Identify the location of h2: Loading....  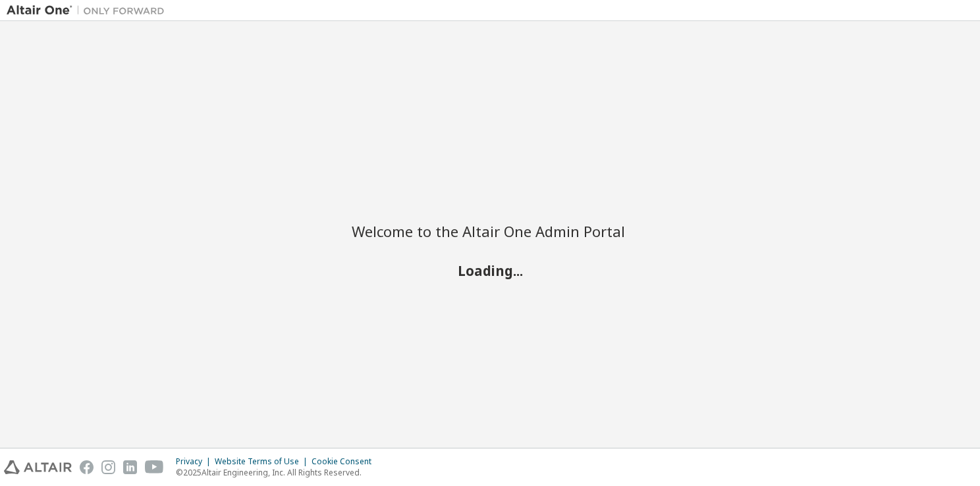
(490, 271).